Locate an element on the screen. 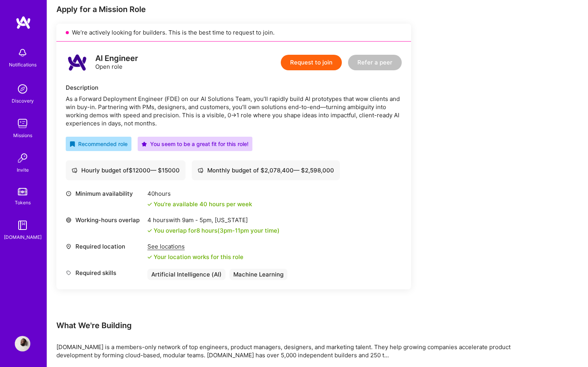  img: logo_orange.svg is located at coordinates (15, 15).